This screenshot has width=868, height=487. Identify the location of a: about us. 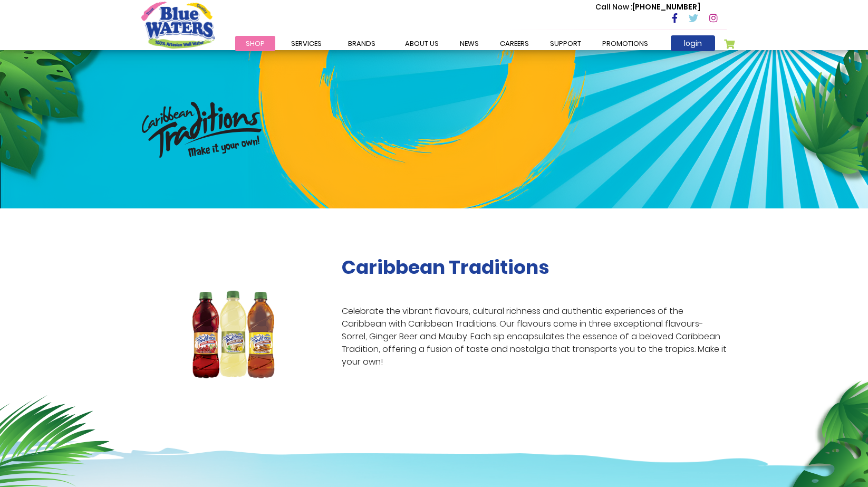
(422, 44).